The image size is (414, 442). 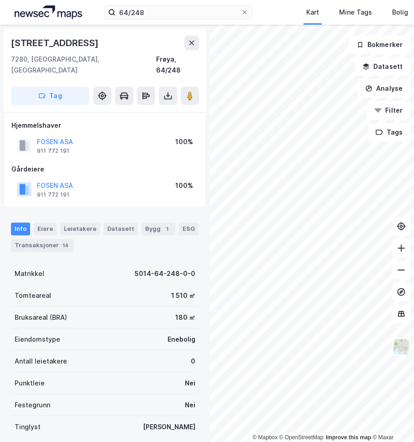 What do you see at coordinates (65, 245) in the screenshot?
I see `div: 14` at bounding box center [65, 245].